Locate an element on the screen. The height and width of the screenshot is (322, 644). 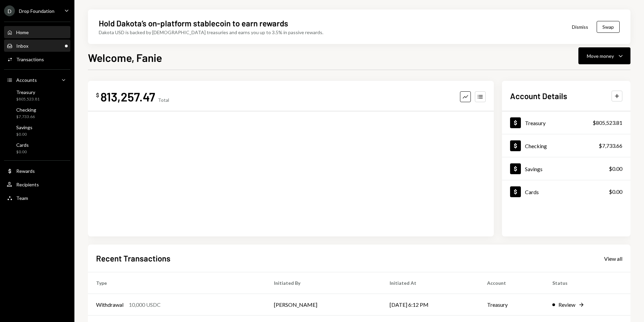
div: Home is located at coordinates (22, 32).